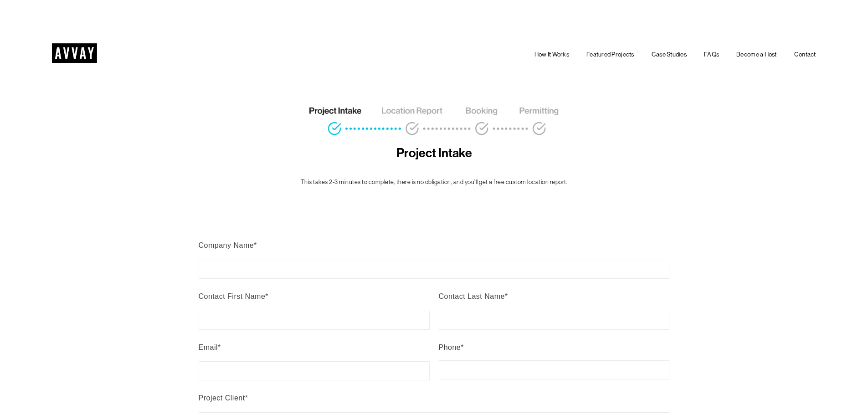 Image resolution: width=868 pixels, height=415 pixels. Describe the element at coordinates (227, 245) in the screenshot. I see `span: Company Name` at that location.